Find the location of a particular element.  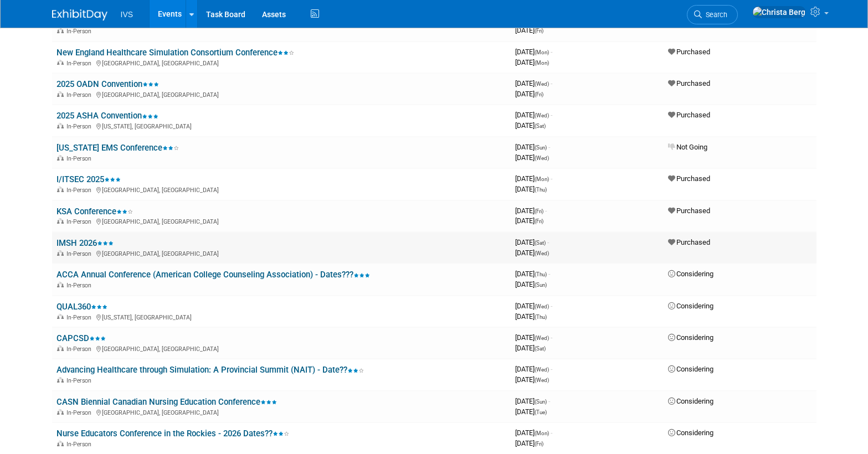

a: I/ITSEC 2025 is located at coordinates (88, 180).